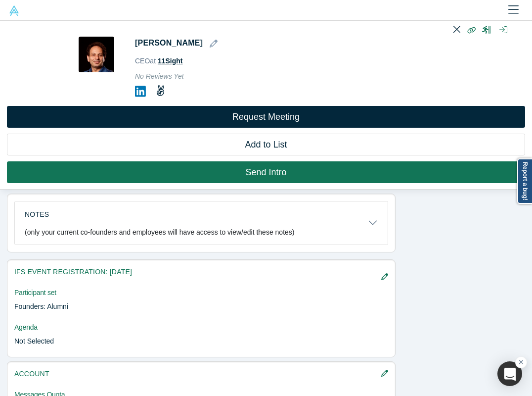 Image resolution: width=532 pixels, height=396 pixels. Describe the element at coordinates (163, 306) in the screenshot. I see `dd: Founders: Alumni` at that location.